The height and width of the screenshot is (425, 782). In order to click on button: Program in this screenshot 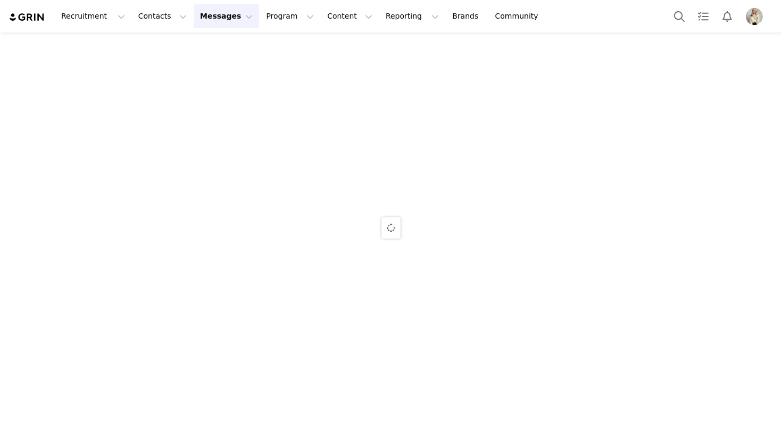, I will do `click(290, 16)`.